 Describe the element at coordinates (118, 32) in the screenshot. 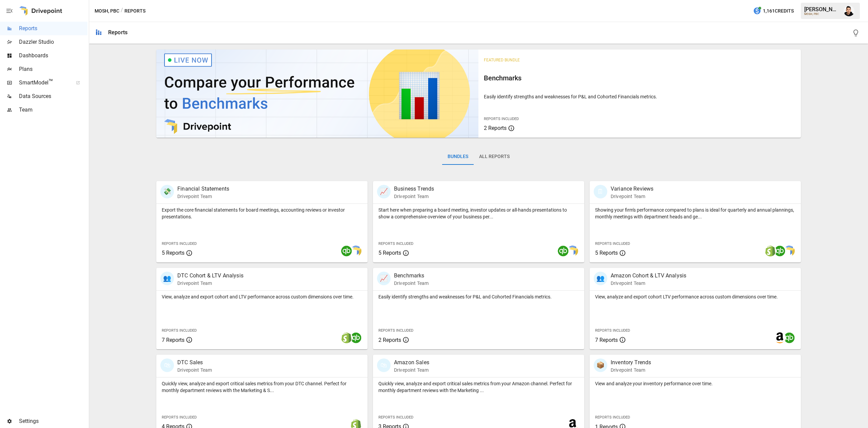

I see `div: Reports` at that location.